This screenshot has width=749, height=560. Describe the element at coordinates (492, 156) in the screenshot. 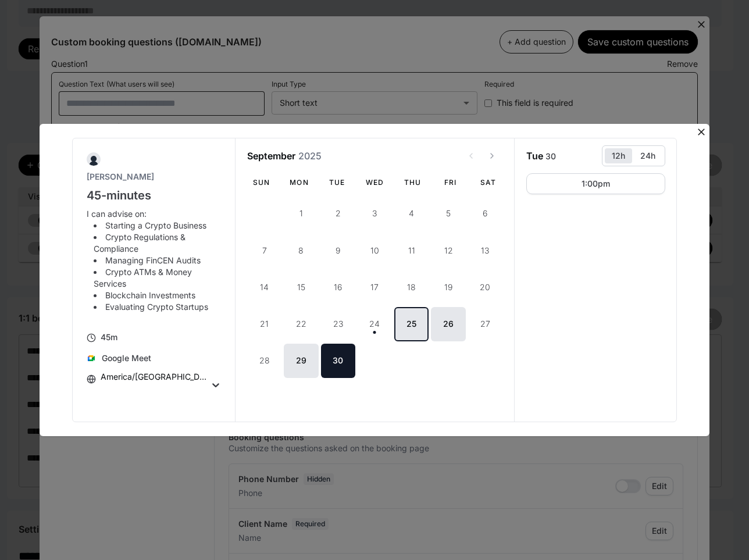

I see `button: View next month` at that location.